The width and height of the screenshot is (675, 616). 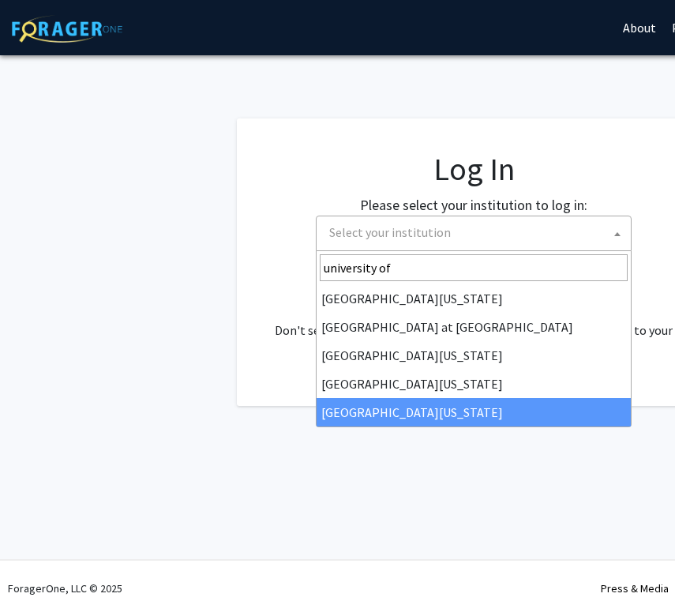 I want to click on a: Press & Media, so click(x=635, y=588).